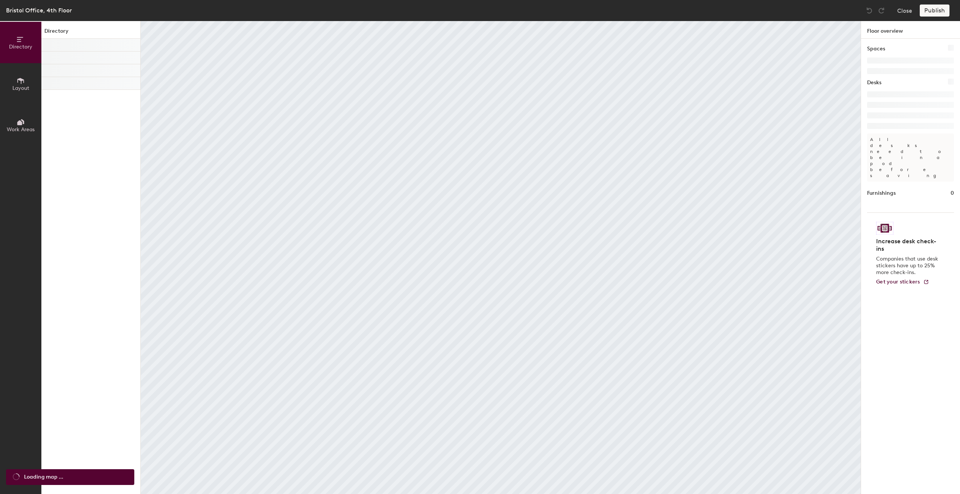  Describe the element at coordinates (21, 129) in the screenshot. I see `span: Work Areas` at that location.